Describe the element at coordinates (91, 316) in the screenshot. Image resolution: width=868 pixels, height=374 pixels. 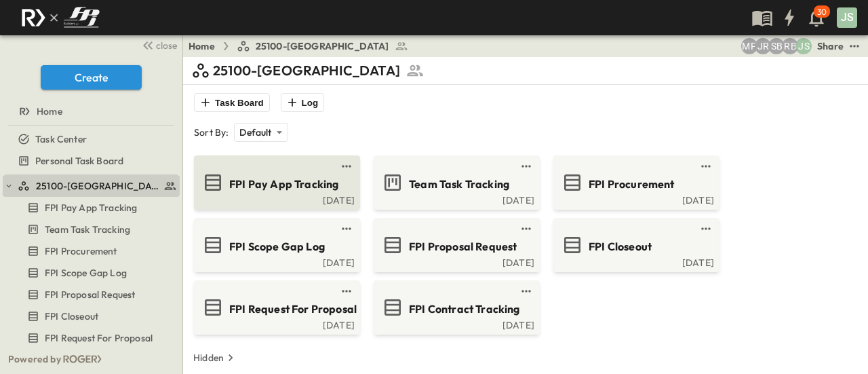
I see `div: FPI Closeouttest` at that location.